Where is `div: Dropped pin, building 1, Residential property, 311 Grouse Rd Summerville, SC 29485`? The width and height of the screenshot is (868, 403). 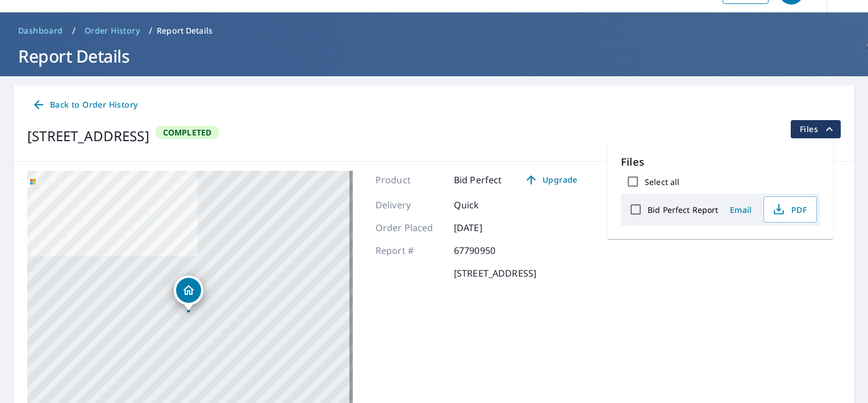 div: Dropped pin, building 1, Residential property, 311 Grouse Rd Summerville, SC 29485 is located at coordinates (189, 293).